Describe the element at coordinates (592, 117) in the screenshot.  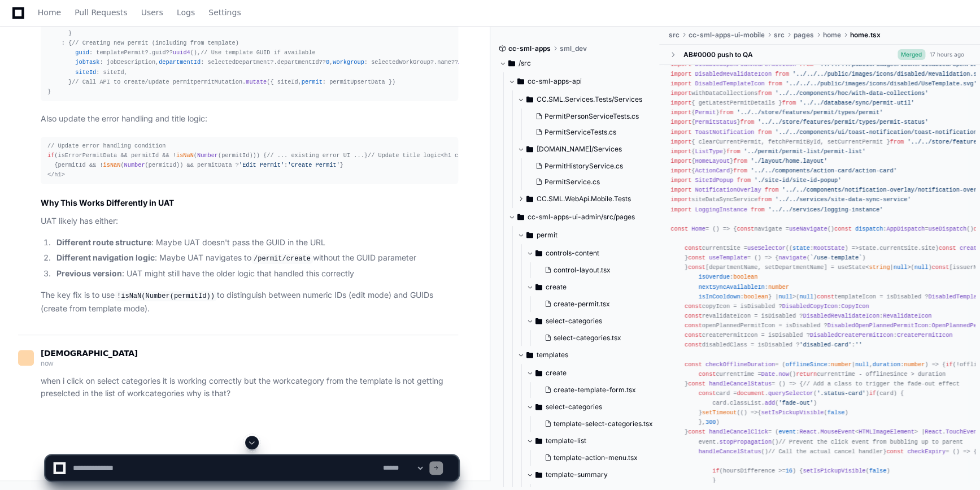
I see `button: PermitPersonServiceTests.cs` at that location.